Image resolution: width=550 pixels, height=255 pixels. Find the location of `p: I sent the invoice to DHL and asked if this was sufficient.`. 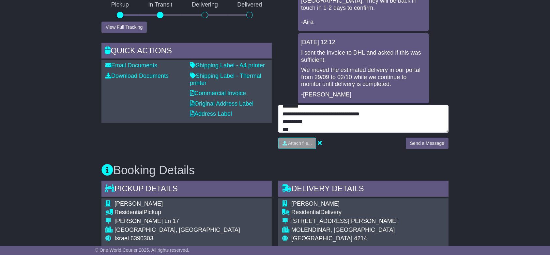

p: I sent the invoice to DHL and asked if this was sufficient. is located at coordinates (364, 56).